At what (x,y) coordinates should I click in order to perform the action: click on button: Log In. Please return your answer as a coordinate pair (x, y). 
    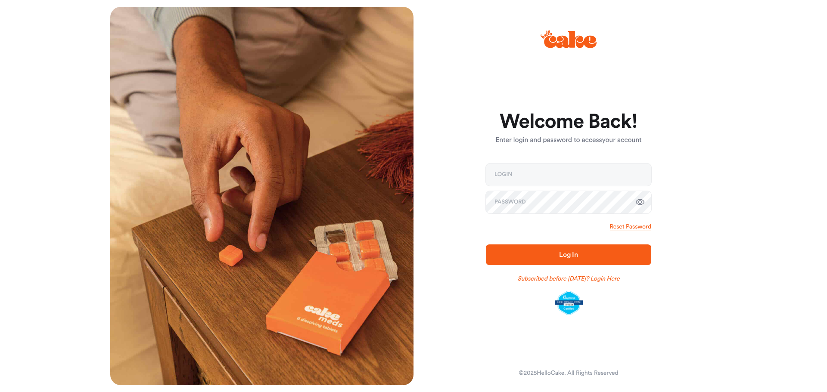
    Looking at the image, I should click on (569, 255).